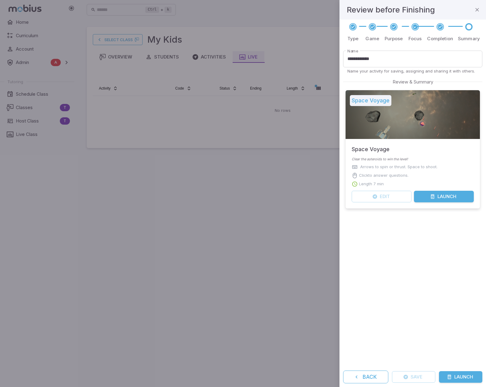  What do you see at coordinates (412, 82) in the screenshot?
I see `span: Review & Summary` at bounding box center [412, 82].